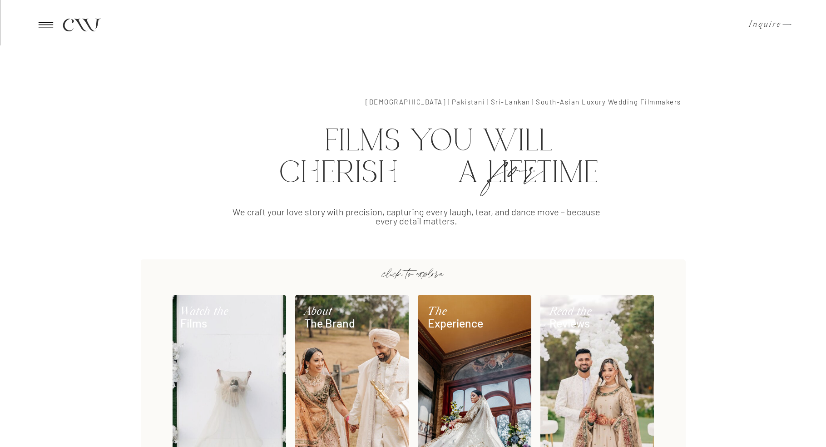 The width and height of the screenshot is (826, 447). I want to click on h3: About, so click(333, 306).